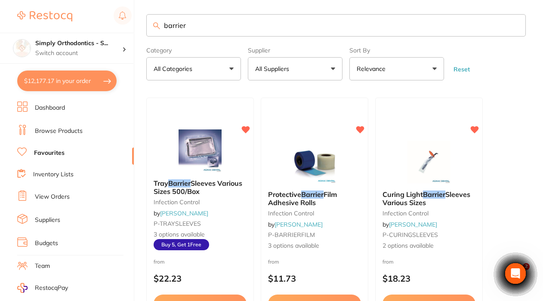 Image resolution: width=543 pixels, height=301 pixels. Describe the element at coordinates (291, 235) in the screenshot. I see `span: P-BARRIERFILM` at that location.